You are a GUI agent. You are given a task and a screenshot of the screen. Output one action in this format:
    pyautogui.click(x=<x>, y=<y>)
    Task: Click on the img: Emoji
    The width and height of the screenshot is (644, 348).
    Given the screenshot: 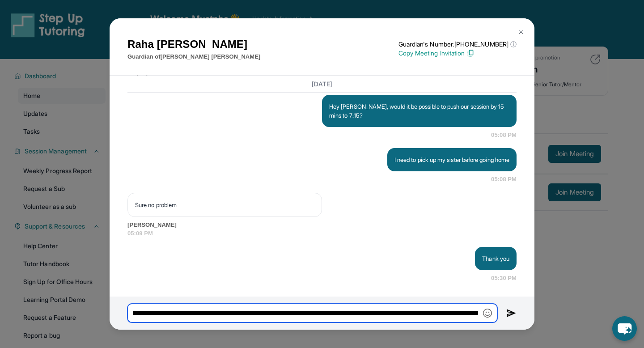 What is the action you would take?
    pyautogui.click(x=488, y=313)
    